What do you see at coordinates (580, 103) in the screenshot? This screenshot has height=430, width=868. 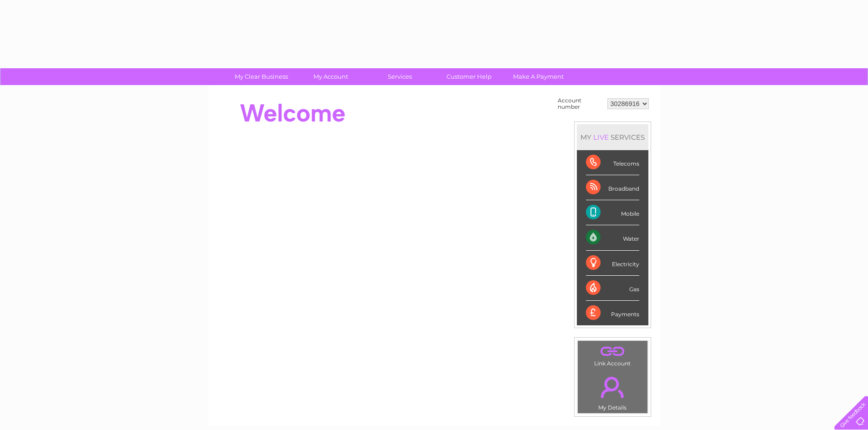 I see `td: Account number` at bounding box center [580, 103].